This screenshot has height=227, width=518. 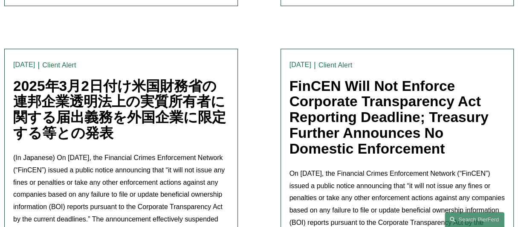 I want to click on a: FinCEN Will Not Enforce Corporate Transparency Act Reporting Deadline; Treasury Further Announces..., so click(x=389, y=117).